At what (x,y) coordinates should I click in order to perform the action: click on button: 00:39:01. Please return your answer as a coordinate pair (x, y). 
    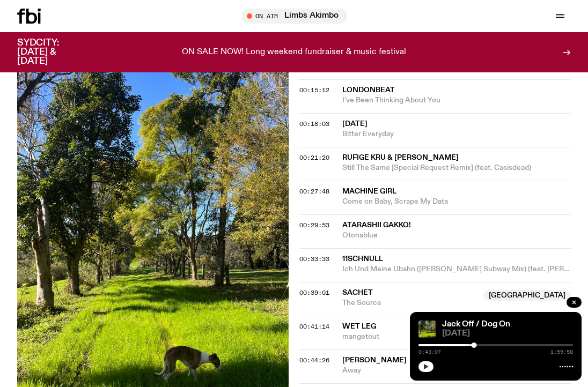
    Looking at the image, I should click on (315, 292).